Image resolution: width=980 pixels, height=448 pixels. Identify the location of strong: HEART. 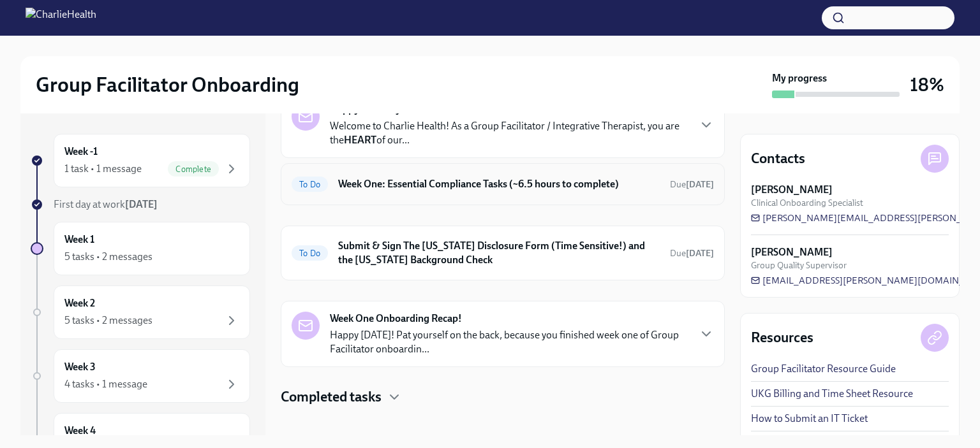
(360, 140).